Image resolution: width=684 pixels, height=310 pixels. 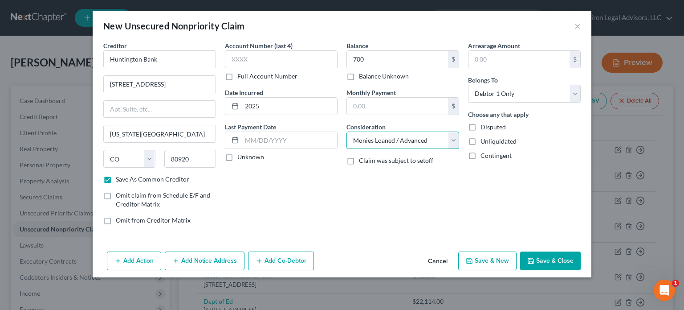 I want to click on span: Belongs To, so click(x=483, y=80).